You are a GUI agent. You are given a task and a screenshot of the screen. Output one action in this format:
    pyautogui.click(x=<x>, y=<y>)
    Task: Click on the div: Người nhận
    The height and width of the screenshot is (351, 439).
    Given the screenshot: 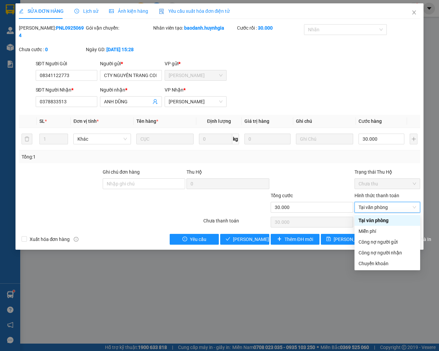 What is the action you would take?
    pyautogui.click(x=131, y=90)
    